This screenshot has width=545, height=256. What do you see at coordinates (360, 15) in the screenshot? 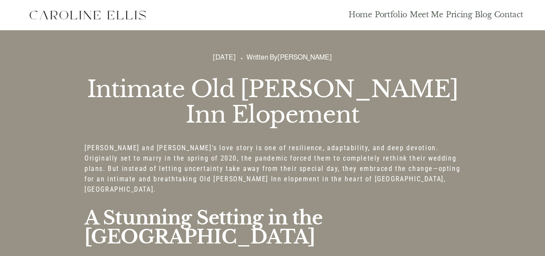
I see `a: Home` at bounding box center [360, 15].